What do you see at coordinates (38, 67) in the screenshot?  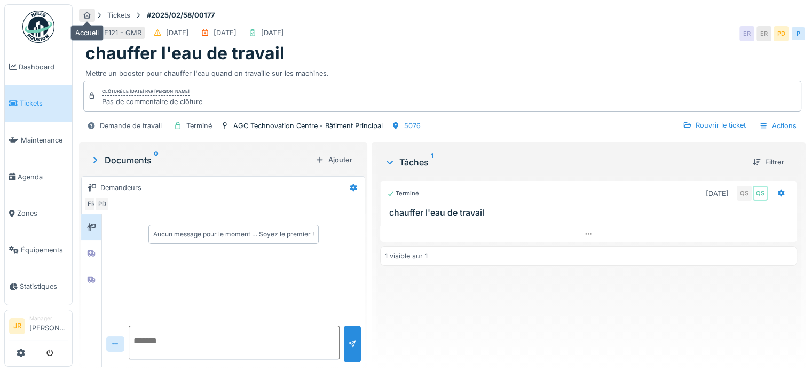 I see `a: Dashboard` at bounding box center [38, 67].